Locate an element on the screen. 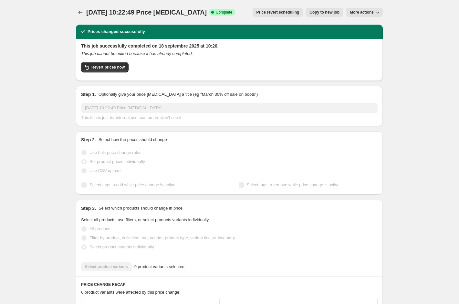 This screenshot has width=459, height=304. span: Use CSV upload is located at coordinates (105, 170).